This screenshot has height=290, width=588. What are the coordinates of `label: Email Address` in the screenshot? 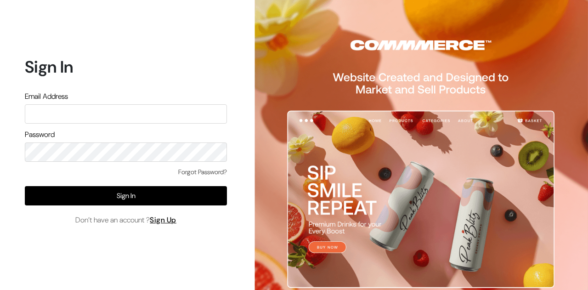 It's located at (46, 97).